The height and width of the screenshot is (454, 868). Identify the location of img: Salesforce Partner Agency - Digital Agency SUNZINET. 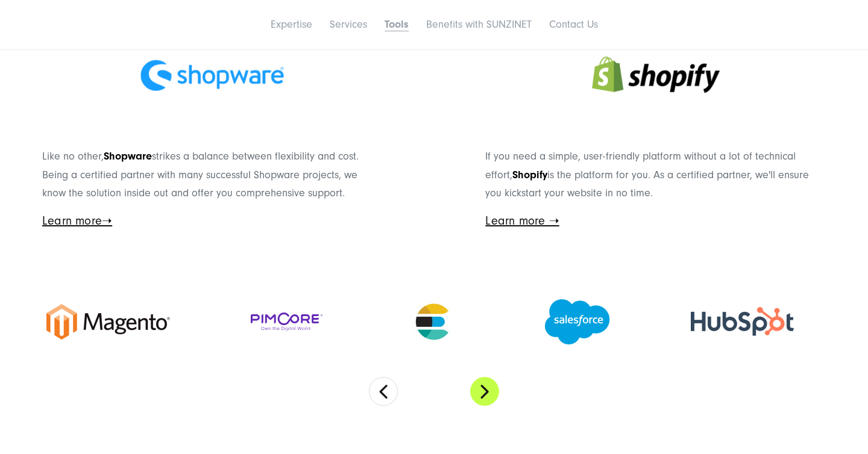
(578, 321).